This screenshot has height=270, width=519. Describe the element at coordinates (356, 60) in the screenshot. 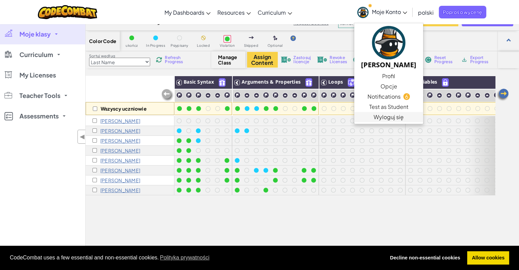

I see `img: IconRemoveStudents.svg` at that location.